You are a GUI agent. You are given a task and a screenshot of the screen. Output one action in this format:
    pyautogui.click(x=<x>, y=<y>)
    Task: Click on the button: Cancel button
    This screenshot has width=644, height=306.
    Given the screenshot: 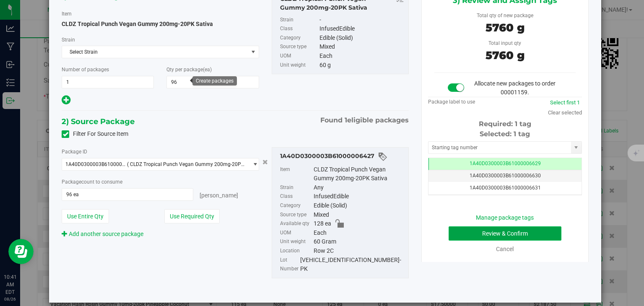 What is the action you would take?
    pyautogui.click(x=265, y=162)
    